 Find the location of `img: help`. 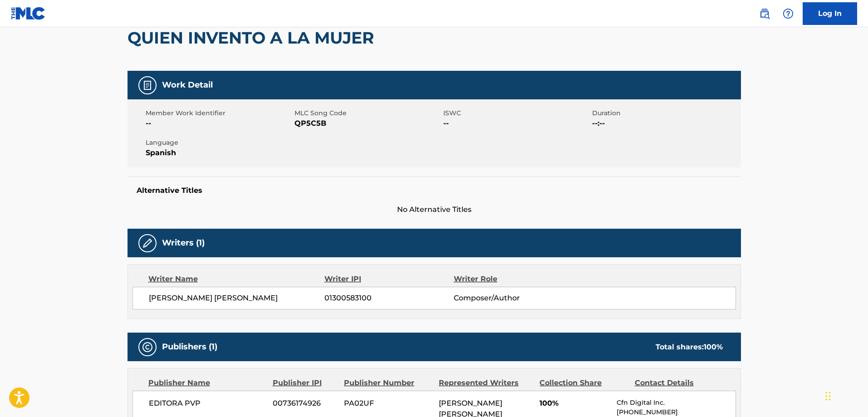

img: help is located at coordinates (788, 14).